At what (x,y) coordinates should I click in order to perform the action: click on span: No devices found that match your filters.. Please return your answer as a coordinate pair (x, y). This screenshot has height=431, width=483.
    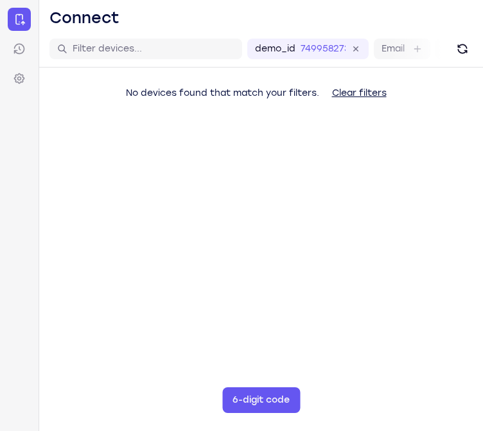
    Looking at the image, I should click on (222, 93).